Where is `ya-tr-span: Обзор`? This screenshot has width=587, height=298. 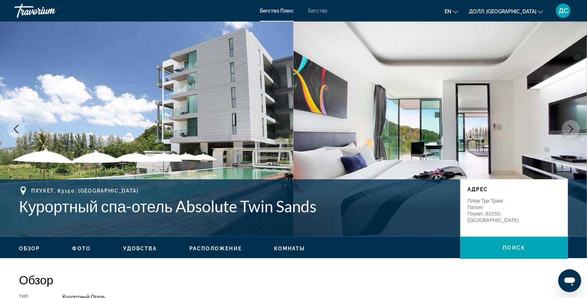
ya-tr-span: Обзор is located at coordinates (29, 249).